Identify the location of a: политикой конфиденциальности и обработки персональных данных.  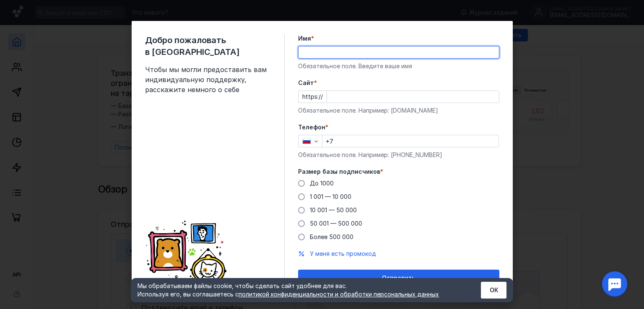
(339, 294).